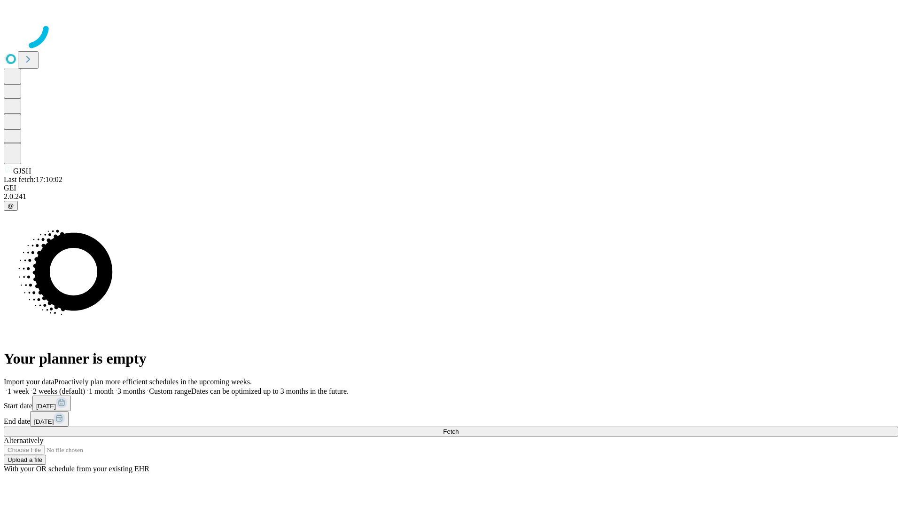  What do you see at coordinates (22, 171) in the screenshot?
I see `span: GJSH` at bounding box center [22, 171].